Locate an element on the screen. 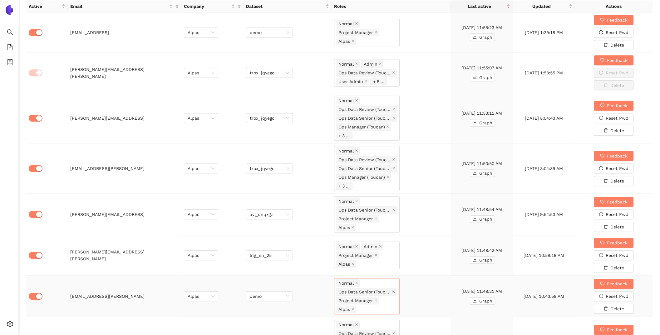 The width and height of the screenshot is (660, 335). span: search is located at coordinates (10, 33).